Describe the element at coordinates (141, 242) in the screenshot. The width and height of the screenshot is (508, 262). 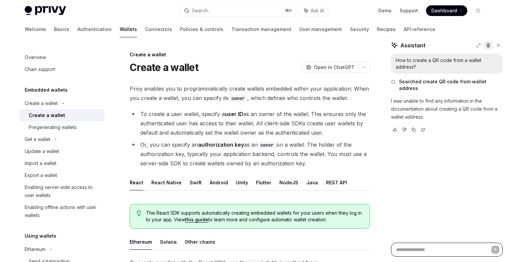
I see `button: Ethereum` at that location.